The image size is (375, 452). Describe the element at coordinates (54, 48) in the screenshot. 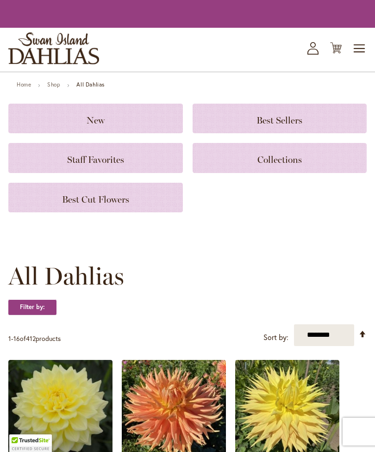

I see `a: store logo` at that location.